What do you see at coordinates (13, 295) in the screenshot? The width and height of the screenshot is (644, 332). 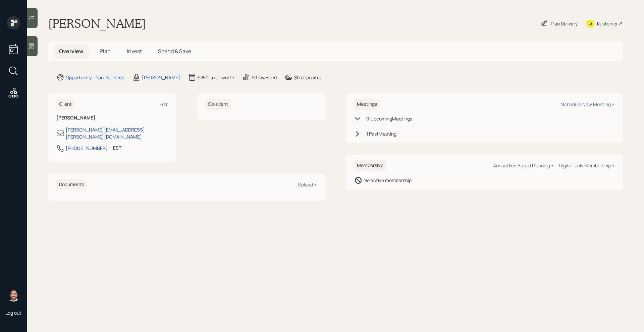 I see `img: michael-russo-headshot.png` at bounding box center [13, 295].